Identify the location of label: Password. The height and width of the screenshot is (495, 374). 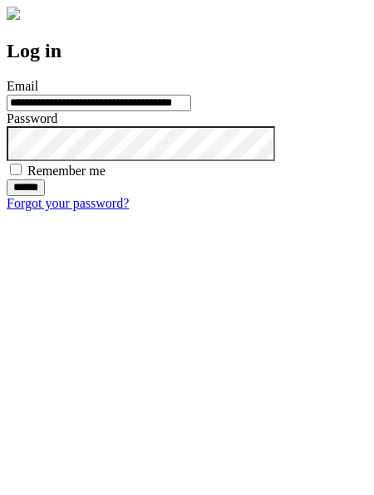
(32, 118).